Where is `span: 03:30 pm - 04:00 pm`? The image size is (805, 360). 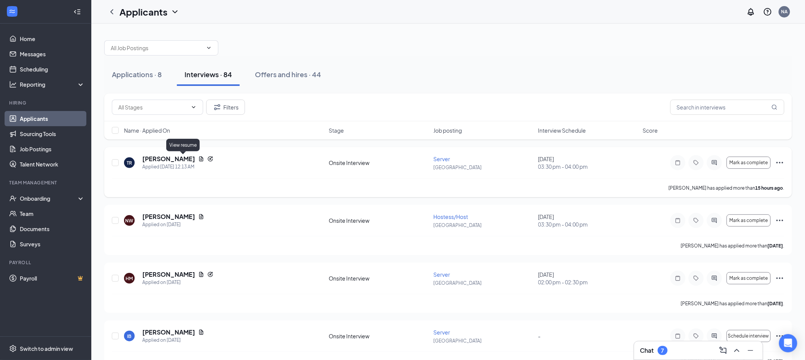 span: 03:30 pm - 04:00 pm is located at coordinates (588, 225).